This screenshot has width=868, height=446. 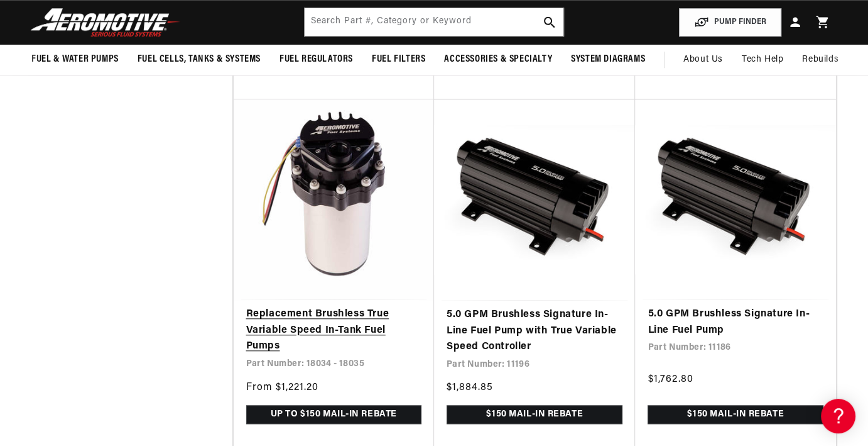 What do you see at coordinates (125, 116) in the screenshot?
I see `a: Getting Started` at bounding box center [125, 116].